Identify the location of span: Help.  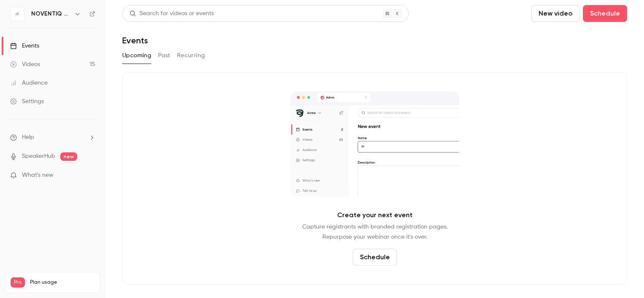
(28, 137).